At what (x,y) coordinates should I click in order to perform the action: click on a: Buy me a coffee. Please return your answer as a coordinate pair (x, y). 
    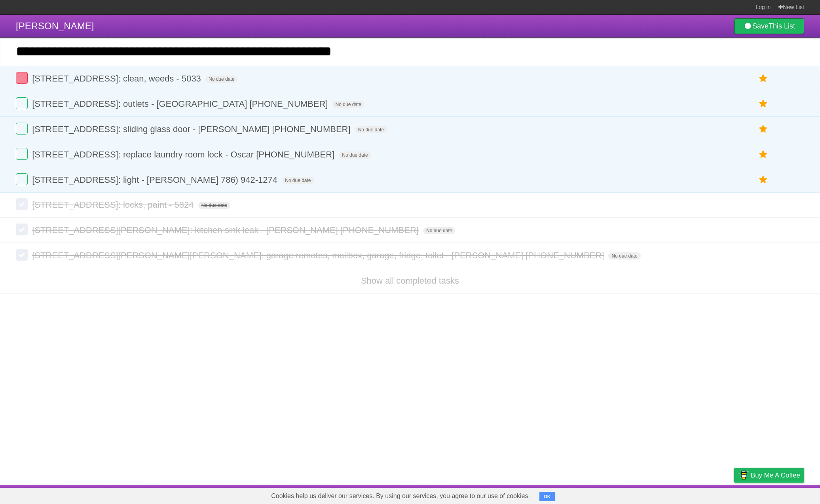
    Looking at the image, I should click on (769, 476).